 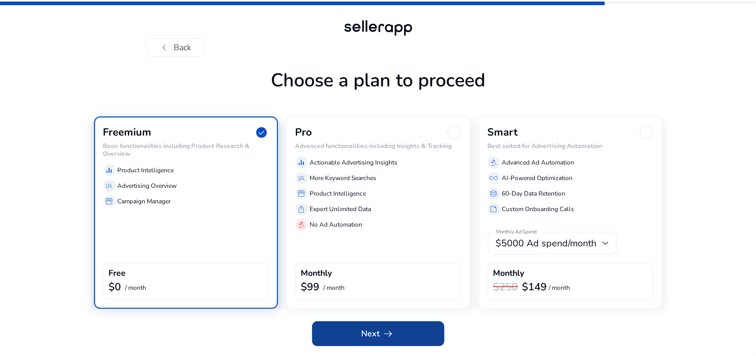 I want to click on span: all_inclusive, so click(x=494, y=178).